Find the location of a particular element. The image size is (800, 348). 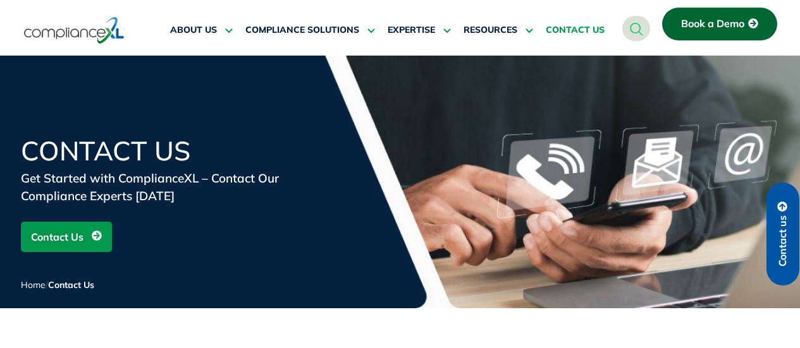

a: CONTACT US is located at coordinates (575, 30).